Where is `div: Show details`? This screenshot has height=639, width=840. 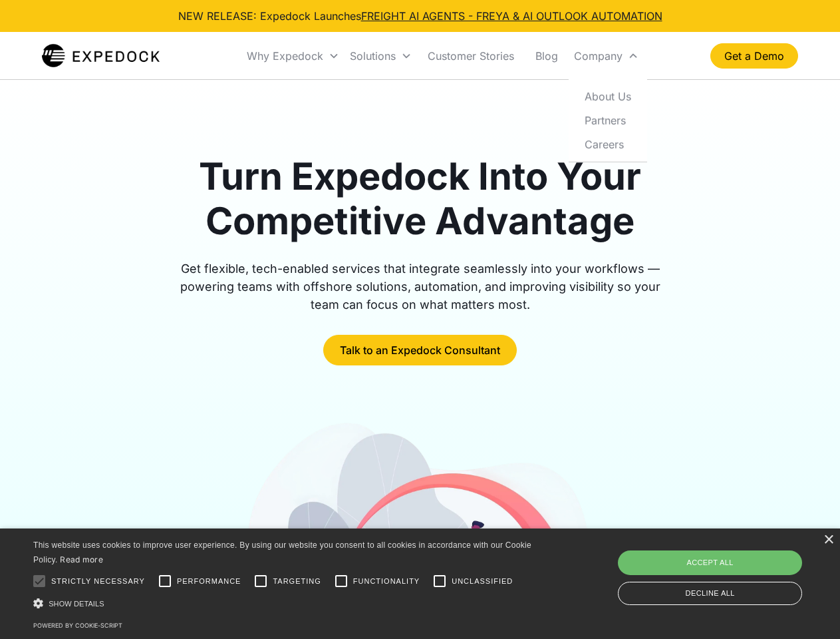 div: Show details is located at coordinates (284, 603).